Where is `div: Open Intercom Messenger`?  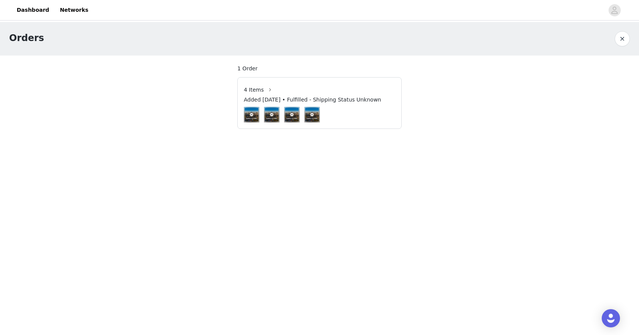
div: Open Intercom Messenger is located at coordinates (611, 318).